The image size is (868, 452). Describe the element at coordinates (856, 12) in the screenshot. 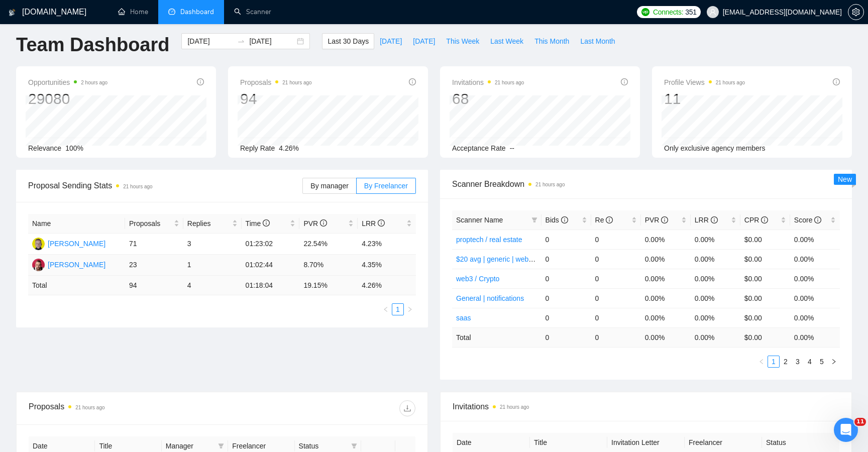

I see `span: setting` at that location.